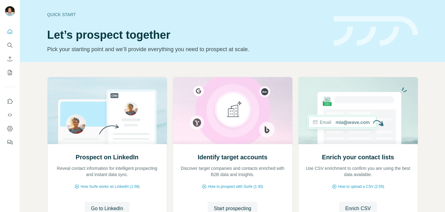 The width and height of the screenshot is (445, 212). Describe the element at coordinates (376, 31) in the screenshot. I see `img: banner` at that location.